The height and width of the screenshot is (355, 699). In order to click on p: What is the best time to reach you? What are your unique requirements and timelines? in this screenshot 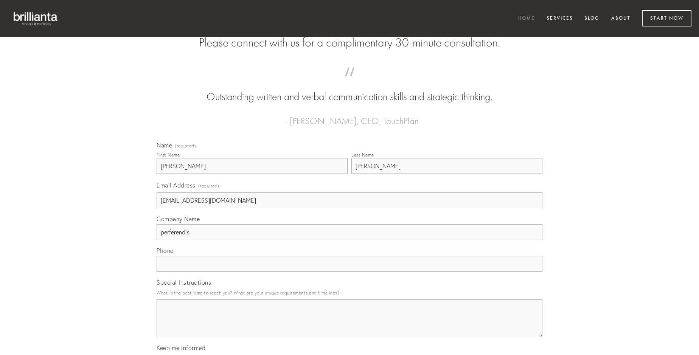, I will do `click(350, 293)`.